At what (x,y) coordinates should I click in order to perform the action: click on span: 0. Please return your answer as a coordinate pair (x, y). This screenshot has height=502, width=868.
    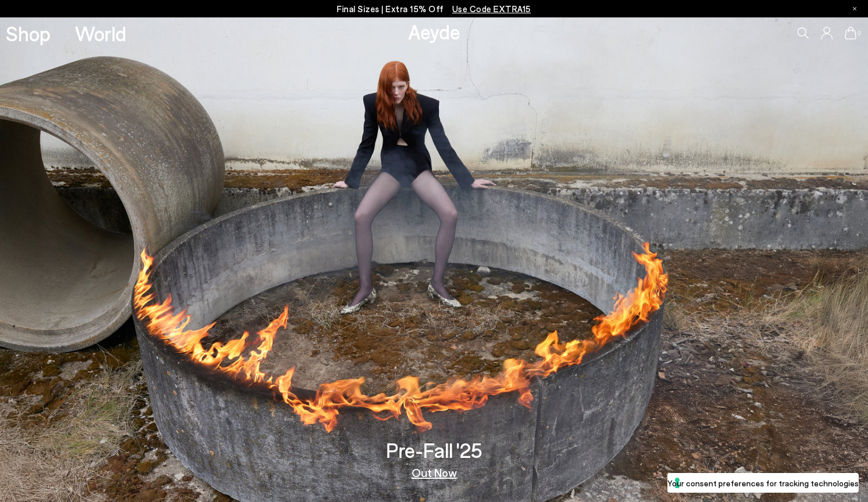
    Looking at the image, I should click on (859, 33).